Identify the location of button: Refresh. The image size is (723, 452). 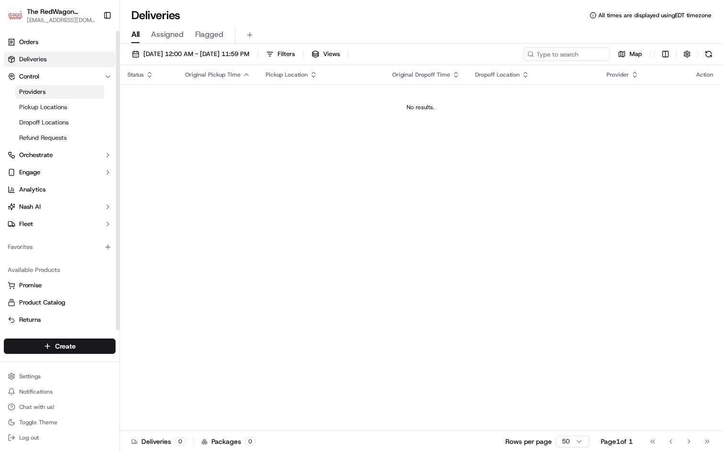
(708, 54).